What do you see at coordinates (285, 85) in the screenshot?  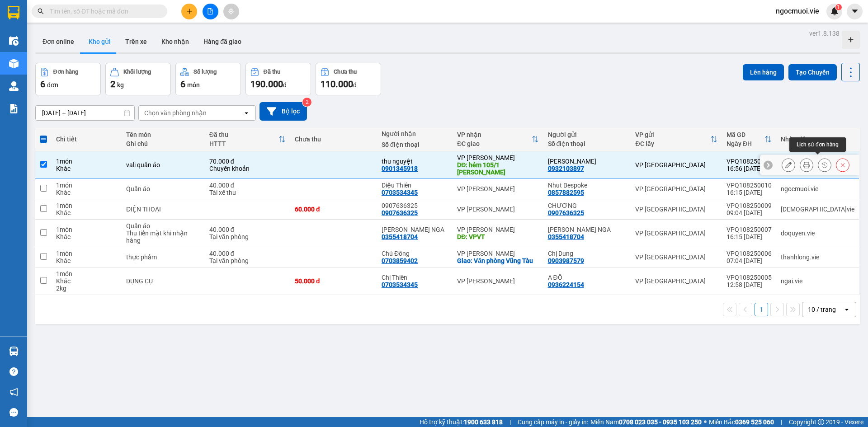 I see `span: đ` at bounding box center [285, 85].